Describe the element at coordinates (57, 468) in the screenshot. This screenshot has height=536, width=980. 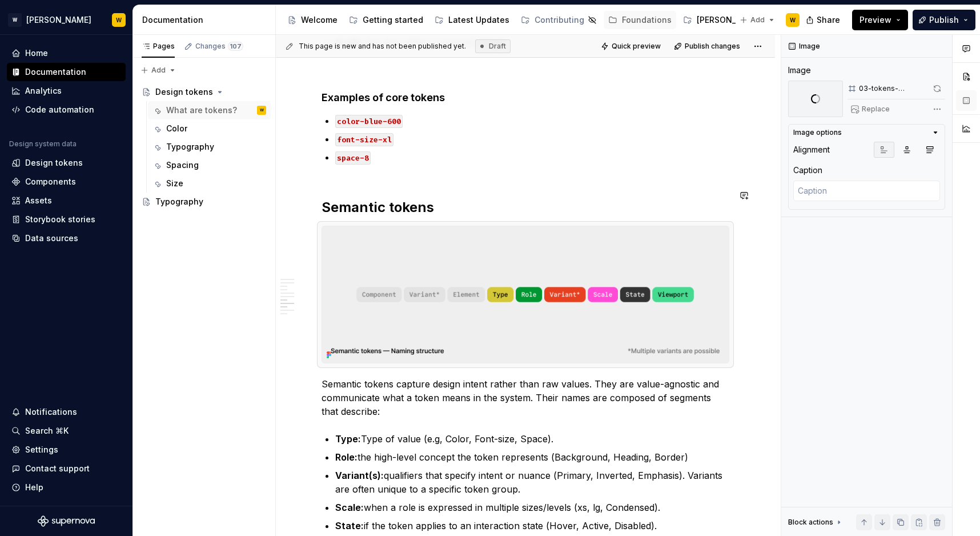
I see `div: Contact support` at that location.